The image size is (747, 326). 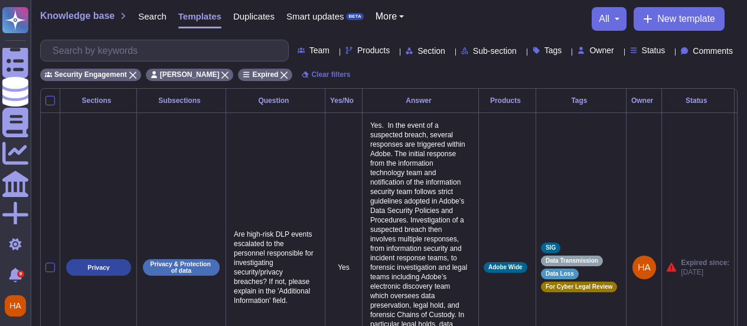 I want to click on span: Templates, so click(x=200, y=16).